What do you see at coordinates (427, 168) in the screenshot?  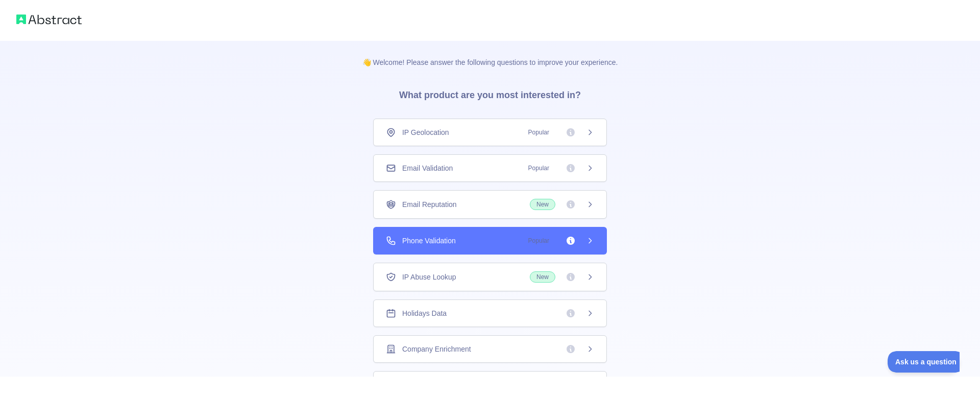 I see `span: Email Validation` at bounding box center [427, 168].